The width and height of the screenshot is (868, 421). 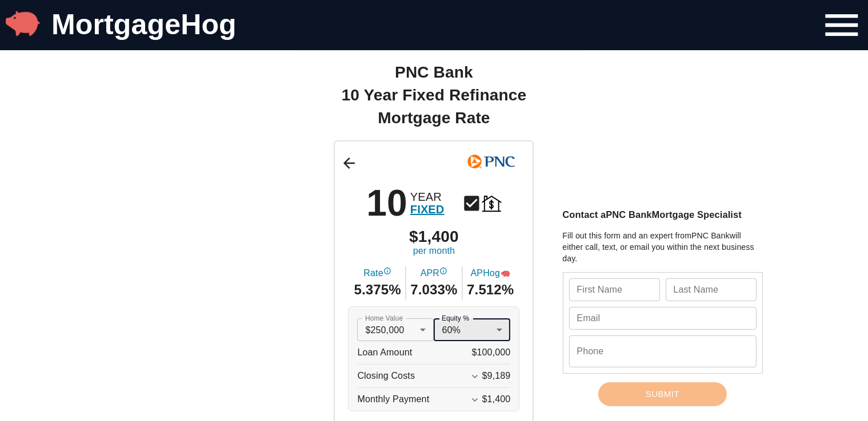 I want to click on h3: Contact a PNC Bank Mortgage Specialist, so click(x=663, y=214).